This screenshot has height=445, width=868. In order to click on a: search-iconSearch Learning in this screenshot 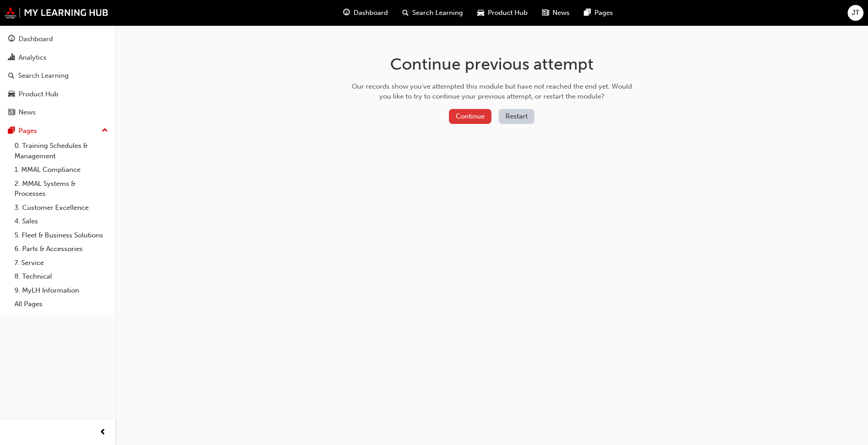, I will do `click(433, 12)`.